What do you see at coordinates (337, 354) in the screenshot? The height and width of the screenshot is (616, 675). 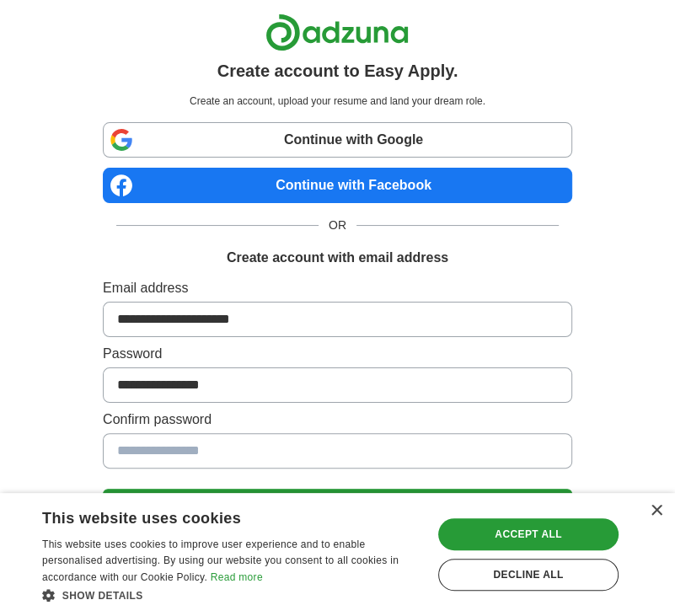 I see `label: Password` at bounding box center [337, 354].